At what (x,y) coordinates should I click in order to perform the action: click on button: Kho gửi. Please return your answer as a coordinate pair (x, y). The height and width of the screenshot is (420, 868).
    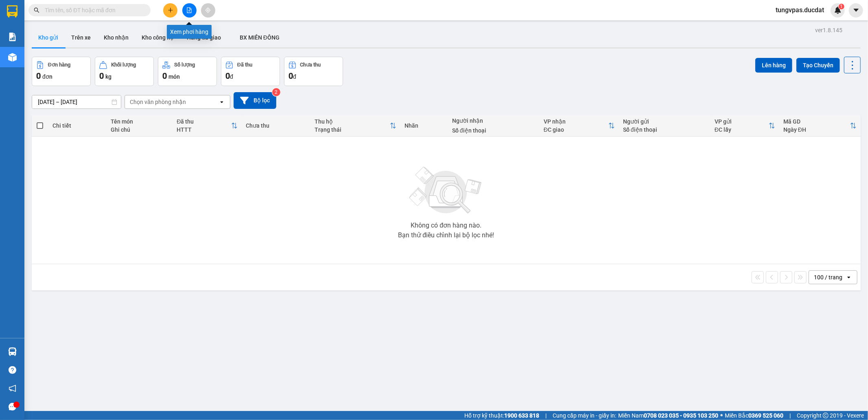
    Looking at the image, I should click on (48, 38).